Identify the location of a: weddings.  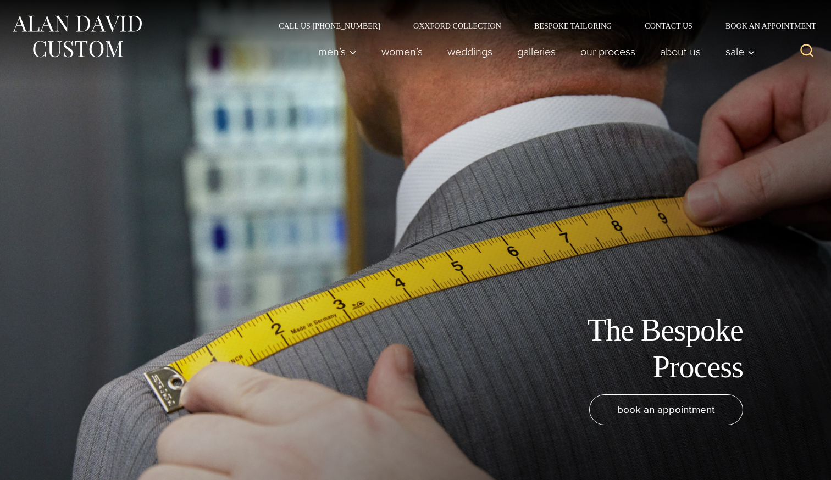
(470, 52).